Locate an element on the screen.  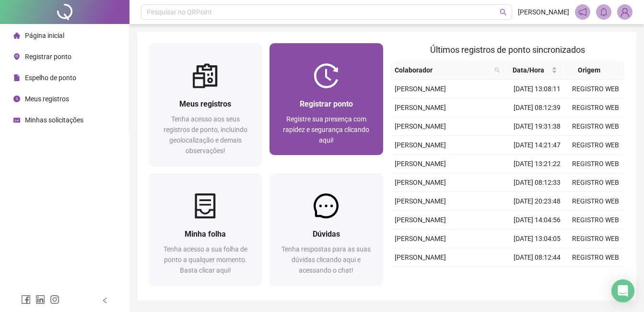
a: Meus registrosTenha acesso aos seus registros de ponto, incluindo geolocalização e demais observa... is located at coordinates (205, 104).